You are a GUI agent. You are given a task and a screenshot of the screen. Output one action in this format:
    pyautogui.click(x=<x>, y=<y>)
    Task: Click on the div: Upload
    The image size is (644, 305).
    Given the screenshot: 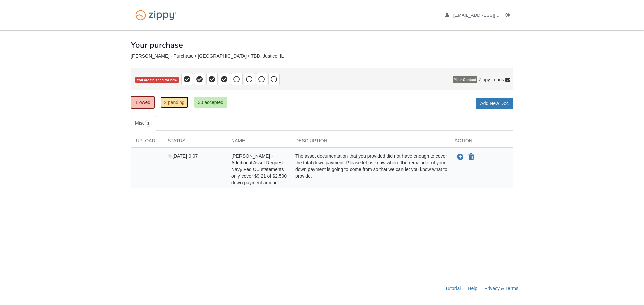 What is the action you would take?
    pyautogui.click(x=147, y=142)
    